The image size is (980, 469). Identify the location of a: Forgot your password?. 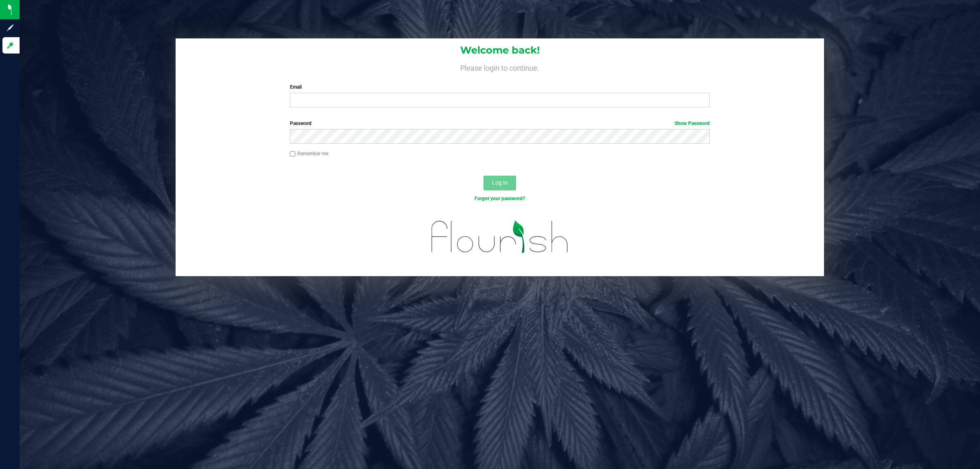
(500, 199).